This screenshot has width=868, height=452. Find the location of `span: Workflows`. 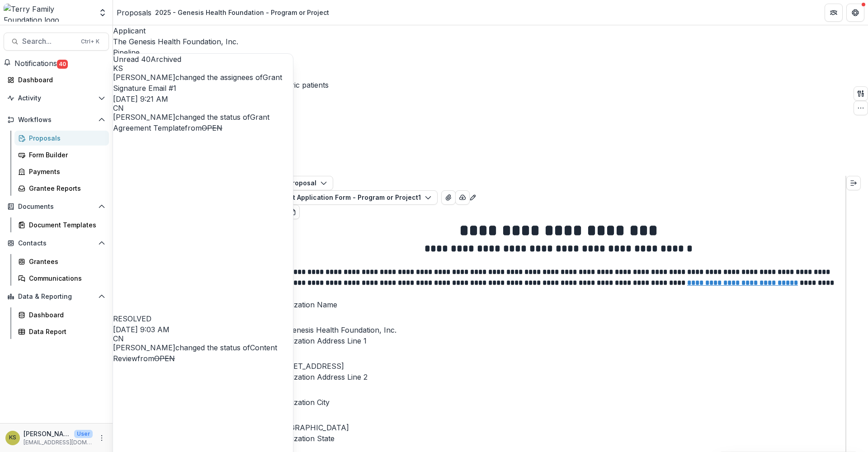

span: Workflows is located at coordinates (56, 119).